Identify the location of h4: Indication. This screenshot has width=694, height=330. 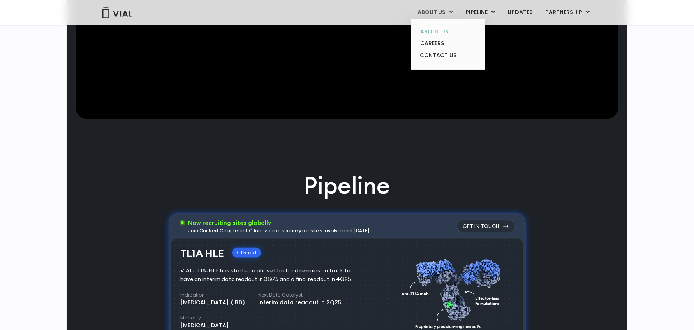
(213, 295).